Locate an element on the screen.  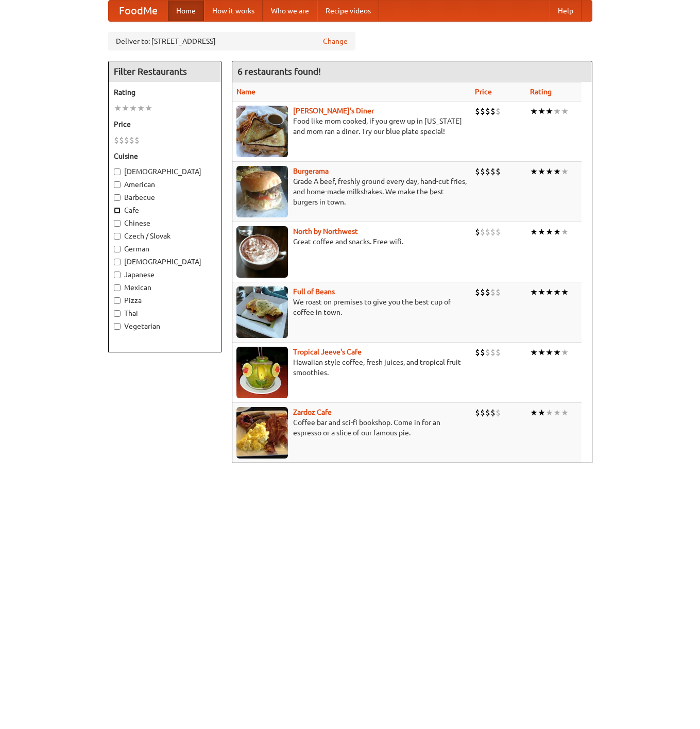
a: Tropical Jeeve's Cafe is located at coordinates (327, 352).